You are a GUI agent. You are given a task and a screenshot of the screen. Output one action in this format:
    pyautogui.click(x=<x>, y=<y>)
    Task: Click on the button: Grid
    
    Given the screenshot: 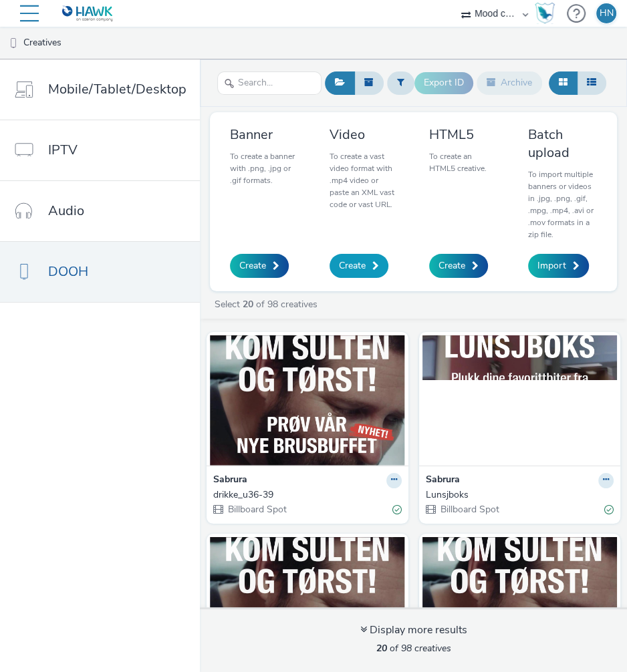 What is the action you would take?
    pyautogui.click(x=563, y=83)
    